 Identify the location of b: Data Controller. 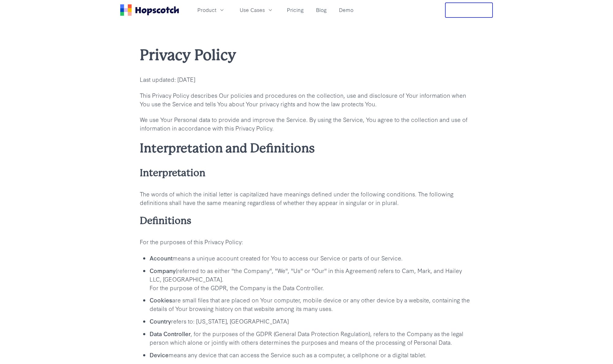
(170, 334).